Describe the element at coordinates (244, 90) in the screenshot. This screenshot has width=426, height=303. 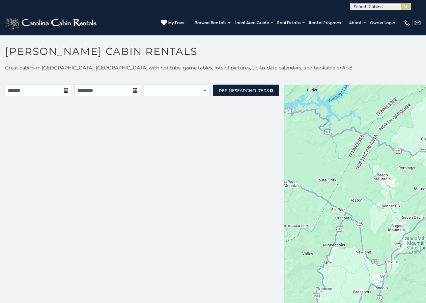
I see `span: Refine Filters` at that location.